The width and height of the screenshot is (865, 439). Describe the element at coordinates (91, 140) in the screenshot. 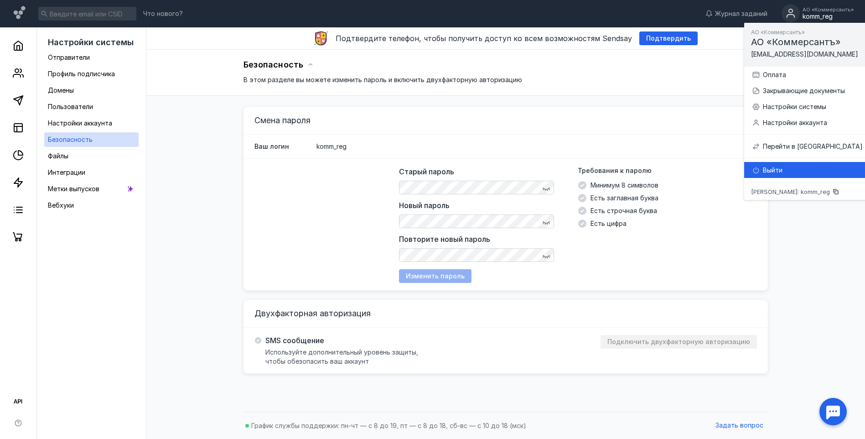

I see `a: Безопасность` at that location.